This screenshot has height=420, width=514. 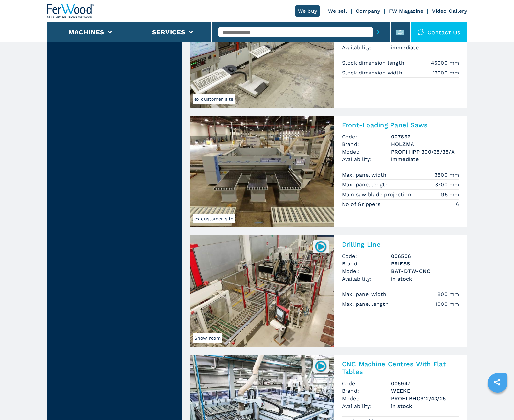 I want to click on span: Show room, so click(x=207, y=338).